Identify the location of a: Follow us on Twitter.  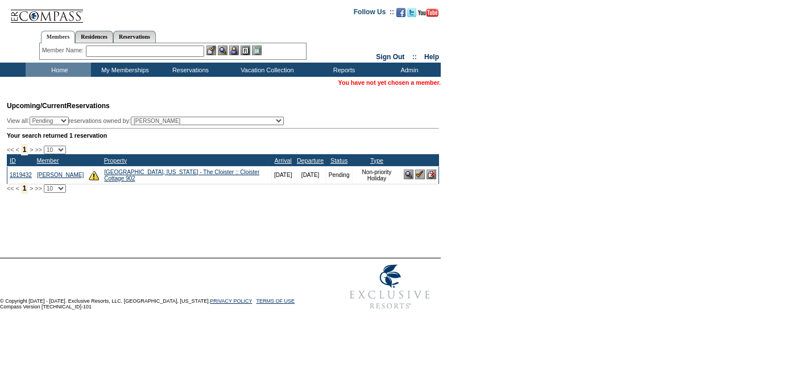
(412, 15).